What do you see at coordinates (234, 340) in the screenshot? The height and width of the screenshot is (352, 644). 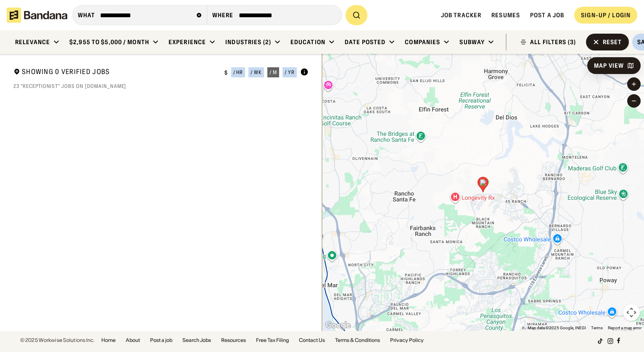 I see `a: Resources` at bounding box center [234, 340].